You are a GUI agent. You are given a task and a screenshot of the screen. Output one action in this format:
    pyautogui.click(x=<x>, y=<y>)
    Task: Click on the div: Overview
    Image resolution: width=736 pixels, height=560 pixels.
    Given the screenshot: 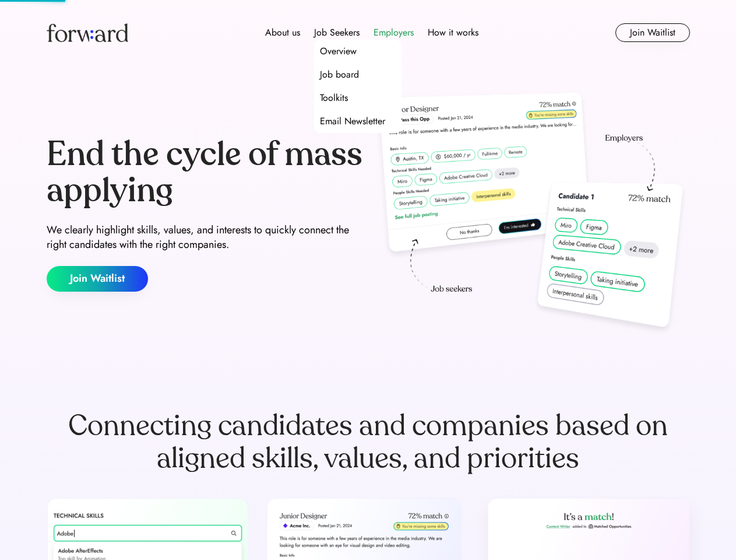 What is the action you would take?
    pyautogui.click(x=338, y=51)
    